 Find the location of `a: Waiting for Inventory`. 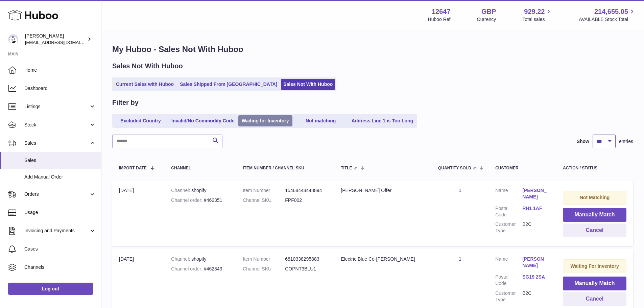

a: Waiting for Inventory is located at coordinates (266, 121).